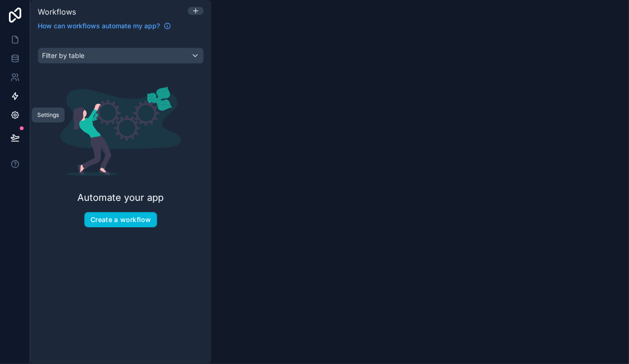 The image size is (629, 364). What do you see at coordinates (121, 220) in the screenshot?
I see `button: Create a workflow` at bounding box center [121, 220].